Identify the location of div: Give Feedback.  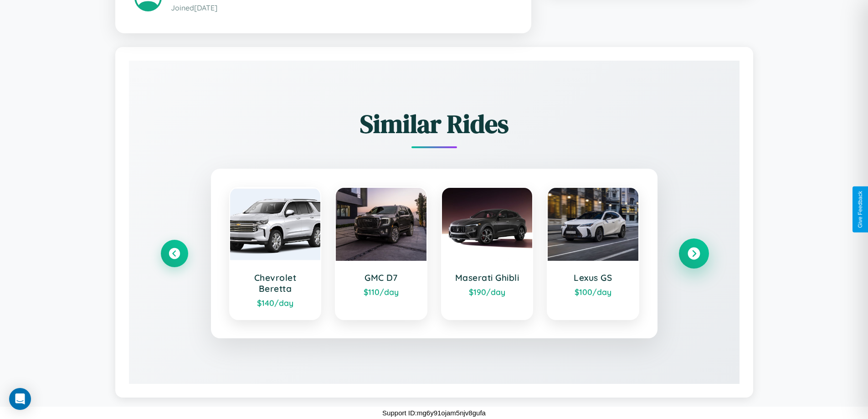
(860, 210).